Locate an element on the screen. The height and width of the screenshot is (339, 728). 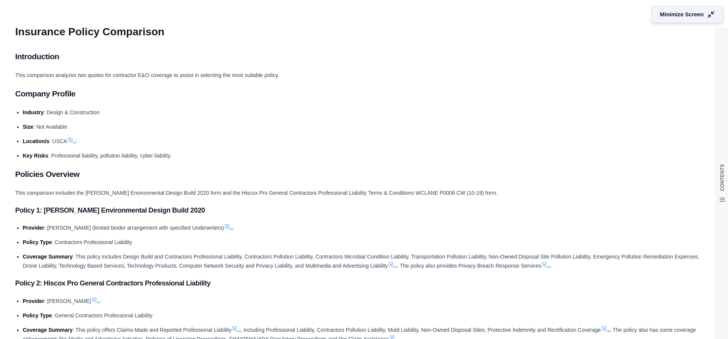
h2: Company Profile is located at coordinates (364, 94).